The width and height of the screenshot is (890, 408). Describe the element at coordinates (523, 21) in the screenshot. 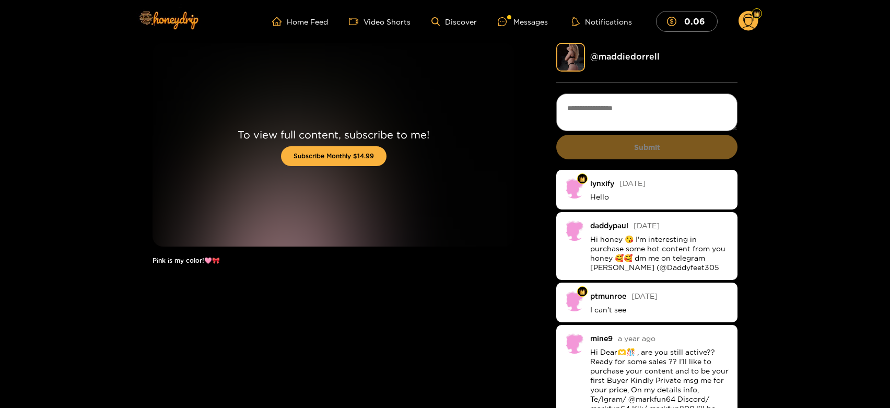

I see `div: Messages` at that location.